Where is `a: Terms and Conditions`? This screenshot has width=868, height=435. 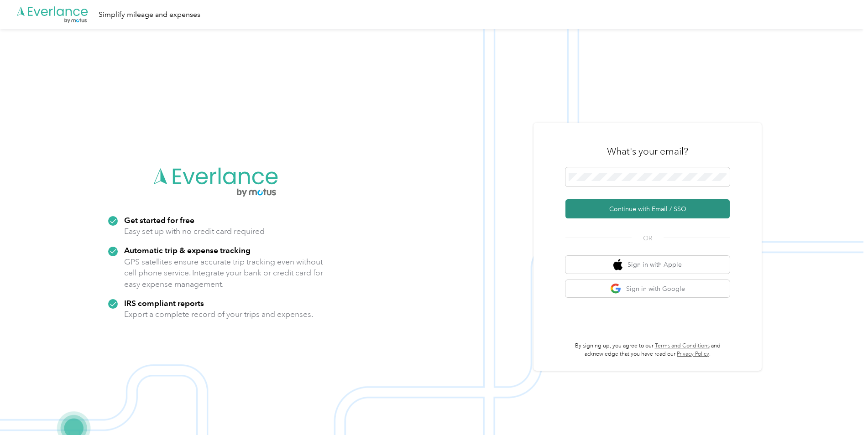 a: Terms and Conditions is located at coordinates (682, 346).